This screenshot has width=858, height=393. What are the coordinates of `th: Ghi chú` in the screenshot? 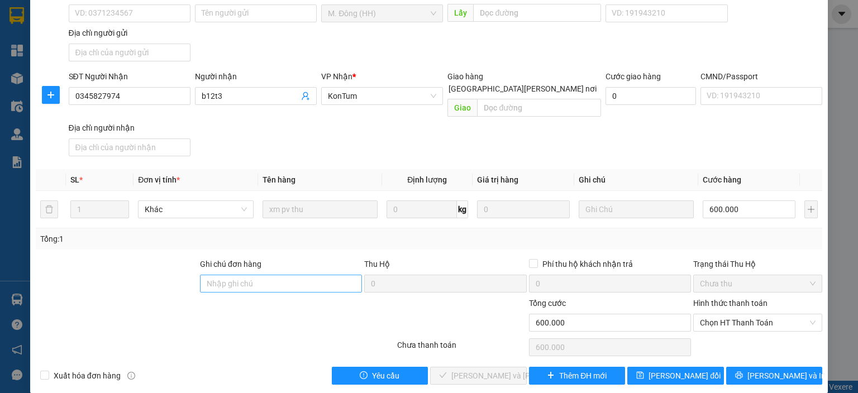 It's located at (636, 180).